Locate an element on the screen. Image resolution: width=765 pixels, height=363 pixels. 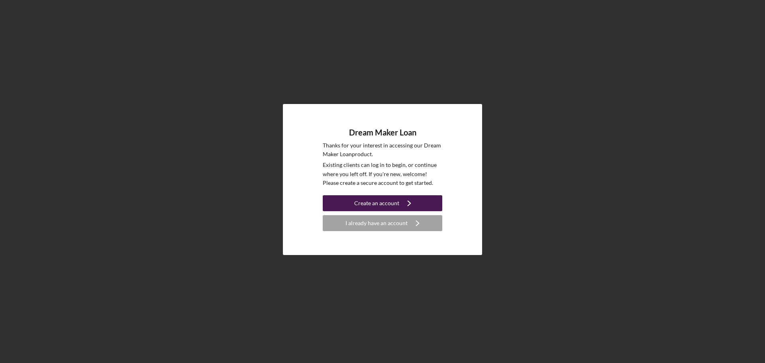
button: I already have an account is located at coordinates (382, 223).